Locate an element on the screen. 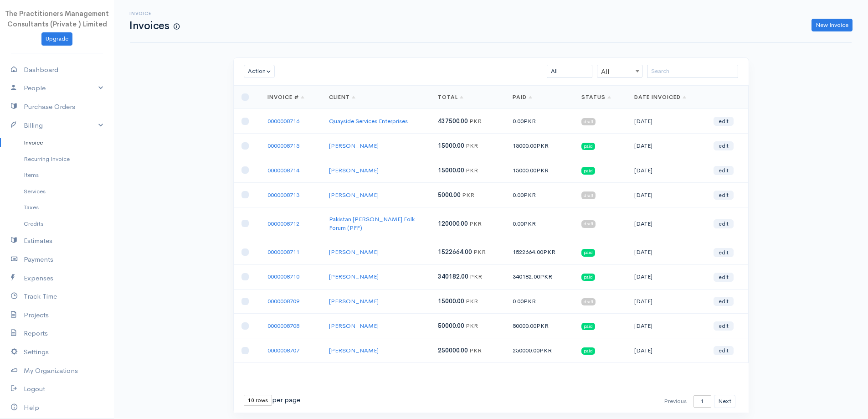 The image size is (868, 419). a: Upgrade is located at coordinates (57, 39).